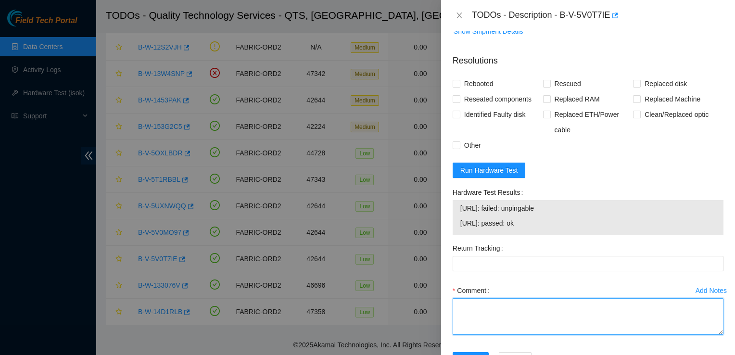  Describe the element at coordinates (498, 99) in the screenshot. I see `span: Reseated components` at that location.